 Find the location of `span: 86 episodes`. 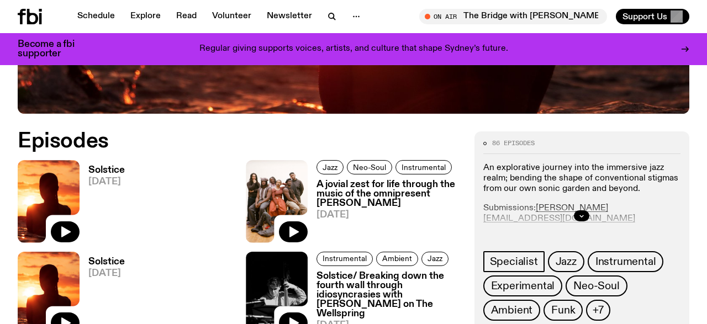

span: 86 episodes is located at coordinates (513, 143).